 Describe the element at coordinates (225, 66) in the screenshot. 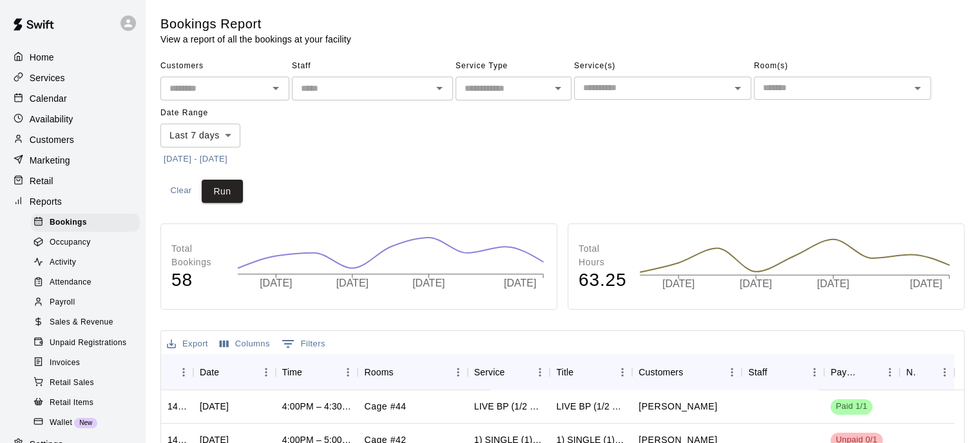

I see `span: Customers` at that location.